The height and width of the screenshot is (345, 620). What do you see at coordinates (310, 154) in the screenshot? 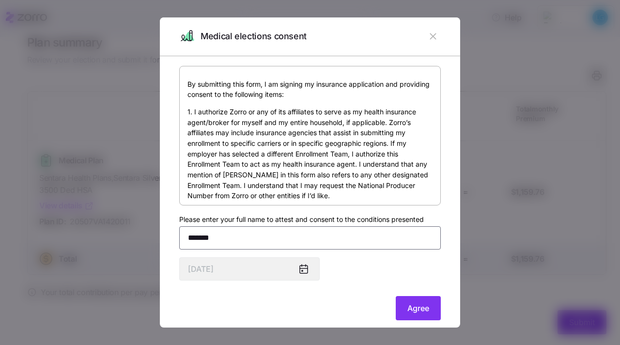
I see `p: 1. I authorize Zorro or any of its affiliates to serve as my health insurance agent/broker for my...` at bounding box center [310, 154].